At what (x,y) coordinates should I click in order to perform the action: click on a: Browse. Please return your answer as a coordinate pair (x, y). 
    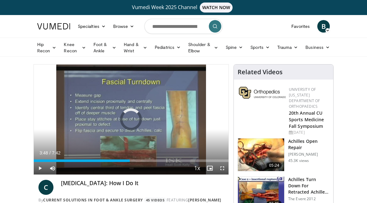
    Looking at the image, I should click on (124, 26).